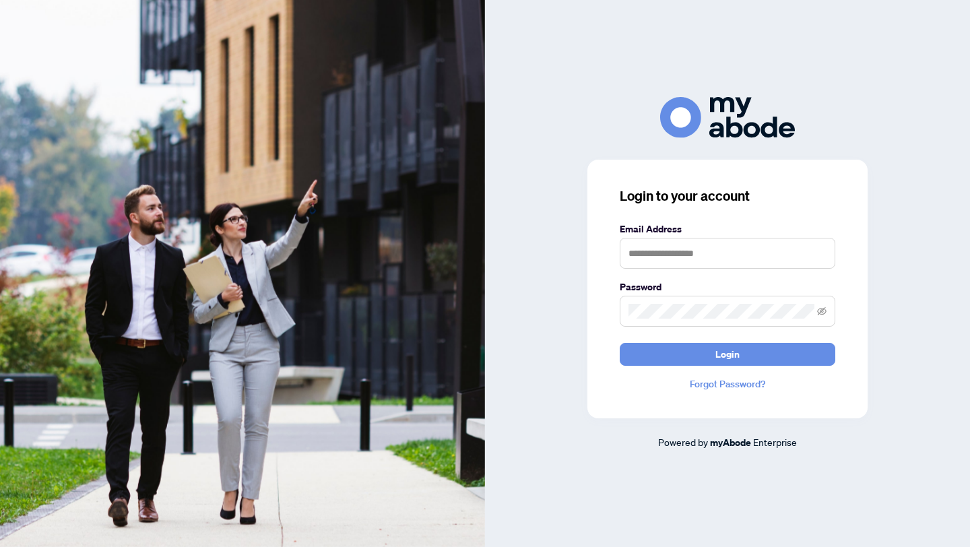 This screenshot has height=547, width=970. Describe the element at coordinates (683, 442) in the screenshot. I see `span: Powered by` at that location.